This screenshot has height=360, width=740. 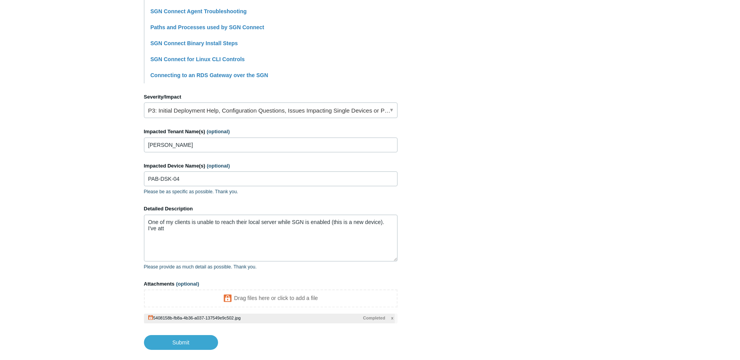 I want to click on label: Impacted Tenant Name(s), so click(x=271, y=132).